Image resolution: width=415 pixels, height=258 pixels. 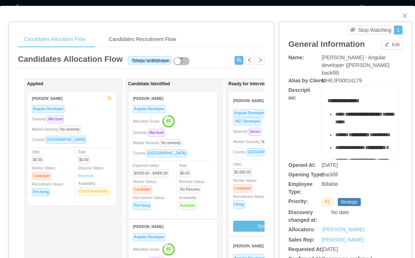 I want to click on b: Description:, so click(x=299, y=94).